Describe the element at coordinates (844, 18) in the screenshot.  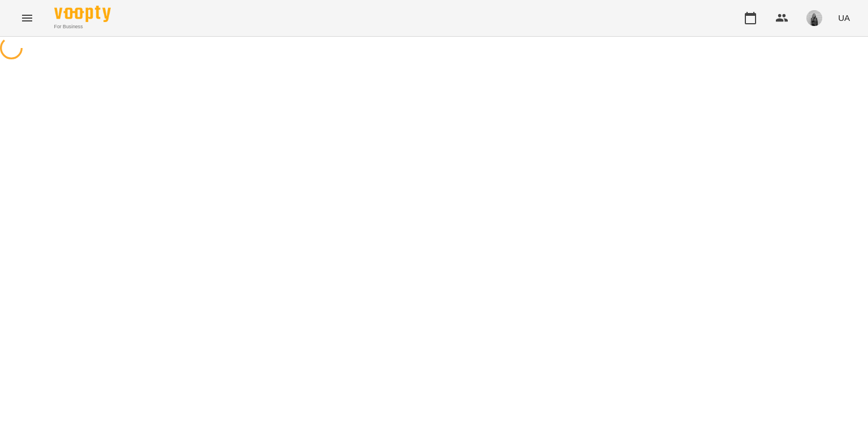
I see `button: UA` at that location.